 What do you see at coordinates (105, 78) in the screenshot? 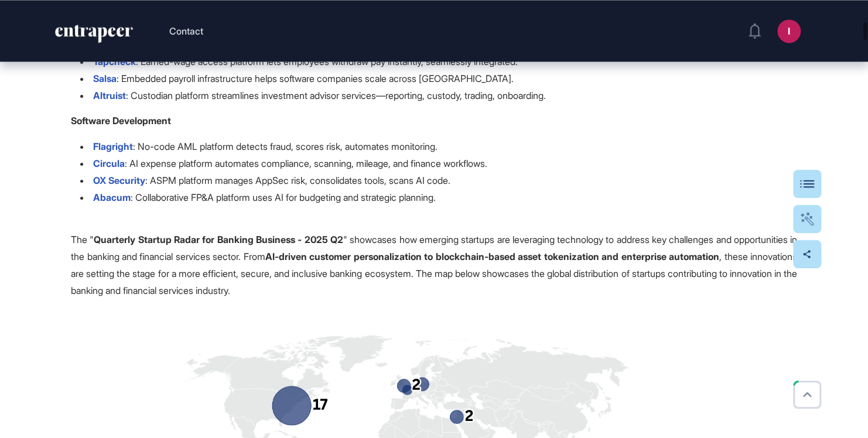
I see `a: Salsa` at bounding box center [105, 78].